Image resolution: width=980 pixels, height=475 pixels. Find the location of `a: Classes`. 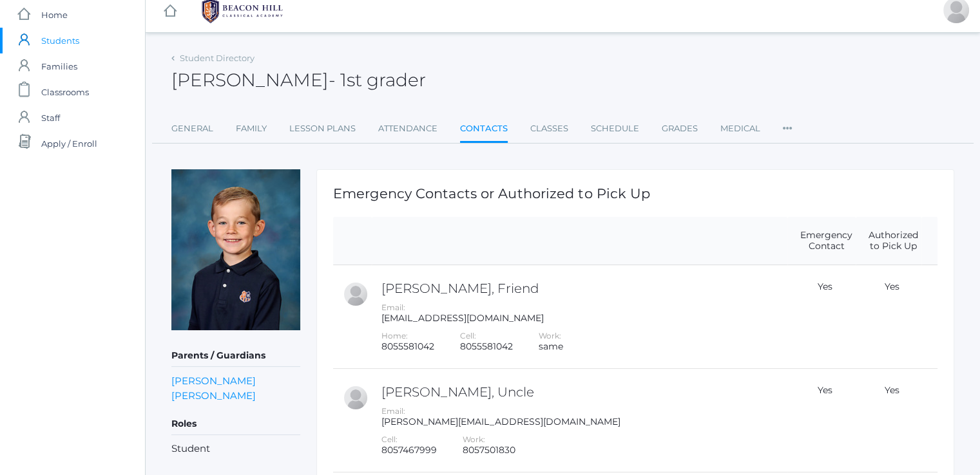

a: Classes is located at coordinates (549, 129).